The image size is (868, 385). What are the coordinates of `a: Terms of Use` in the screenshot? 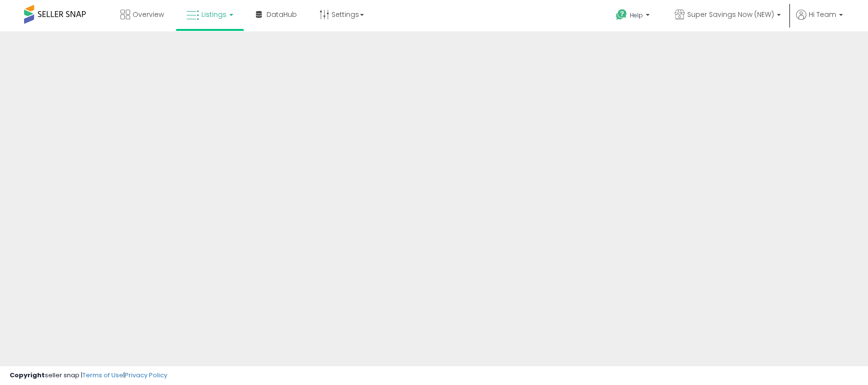 It's located at (103, 375).